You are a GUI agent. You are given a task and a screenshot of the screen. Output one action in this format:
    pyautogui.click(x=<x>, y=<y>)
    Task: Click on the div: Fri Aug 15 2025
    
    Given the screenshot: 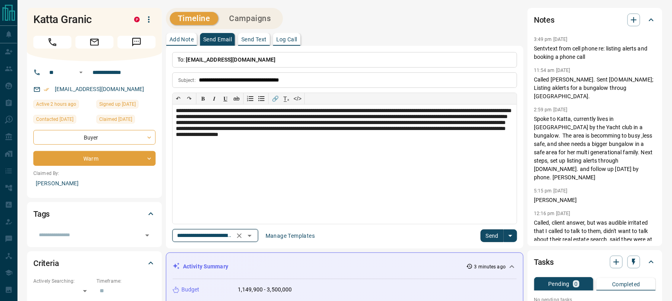 What is the action you would take?
    pyautogui.click(x=63, y=105)
    